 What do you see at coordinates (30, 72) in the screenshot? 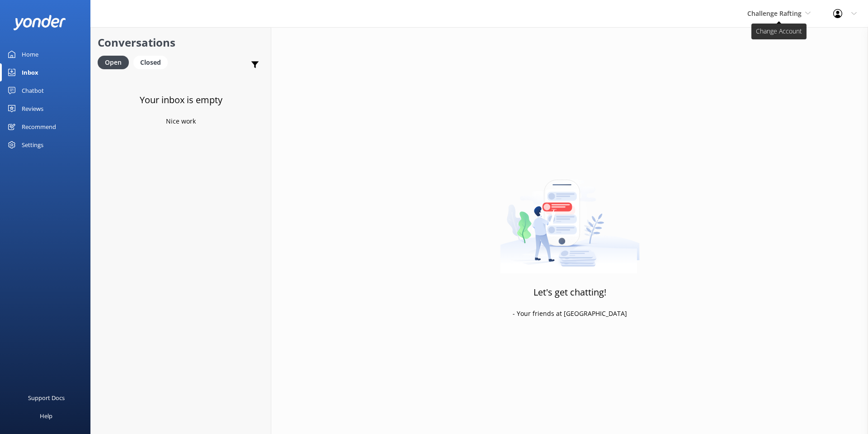
I see `div: Inbox` at bounding box center [30, 72].